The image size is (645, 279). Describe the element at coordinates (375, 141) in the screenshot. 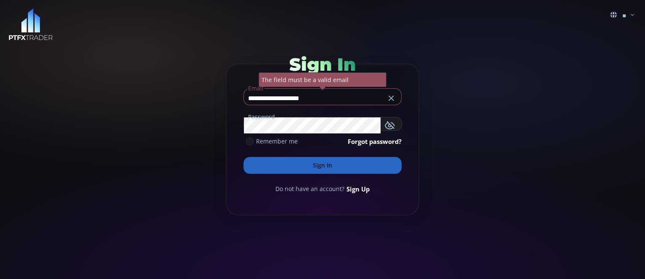

I see `a: Forgot password?` at that location.